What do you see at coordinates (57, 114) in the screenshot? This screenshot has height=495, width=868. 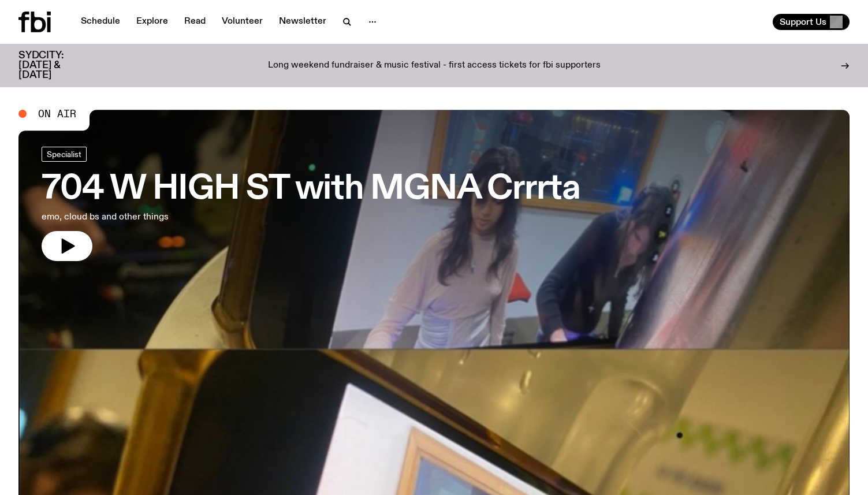 I see `span: On Air` at bounding box center [57, 114].